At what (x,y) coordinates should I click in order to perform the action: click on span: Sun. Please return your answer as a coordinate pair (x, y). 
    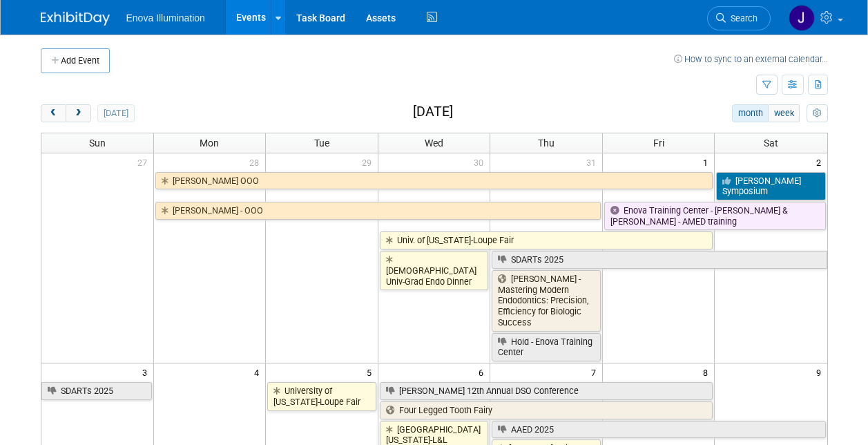
    Looking at the image, I should click on (97, 143).